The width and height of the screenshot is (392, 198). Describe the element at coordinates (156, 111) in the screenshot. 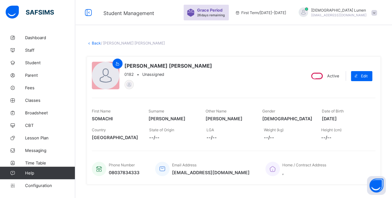

I see `span: Surname` at that location.